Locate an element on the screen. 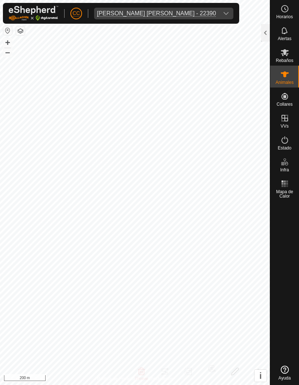  a: Contáctenos is located at coordinates (160, 379).